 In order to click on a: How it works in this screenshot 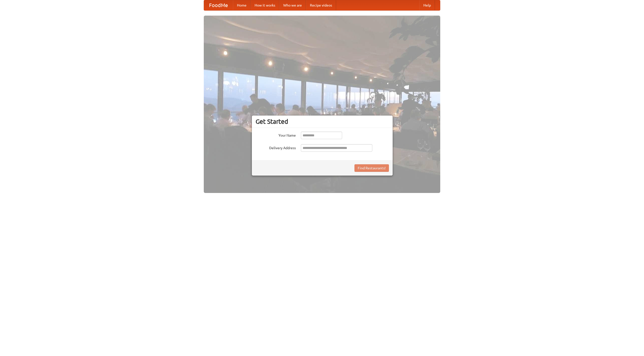, I will do `click(265, 5)`.